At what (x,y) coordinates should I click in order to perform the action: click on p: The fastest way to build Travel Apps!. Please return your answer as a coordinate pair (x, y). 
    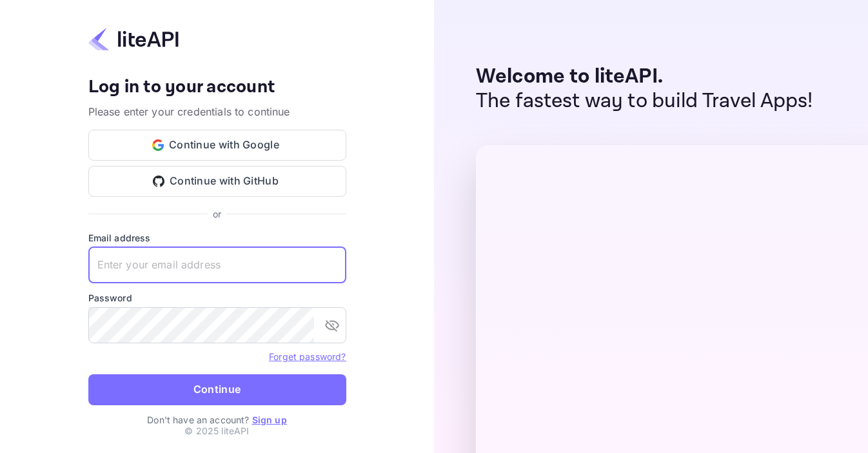
    Looking at the image, I should click on (645, 101).